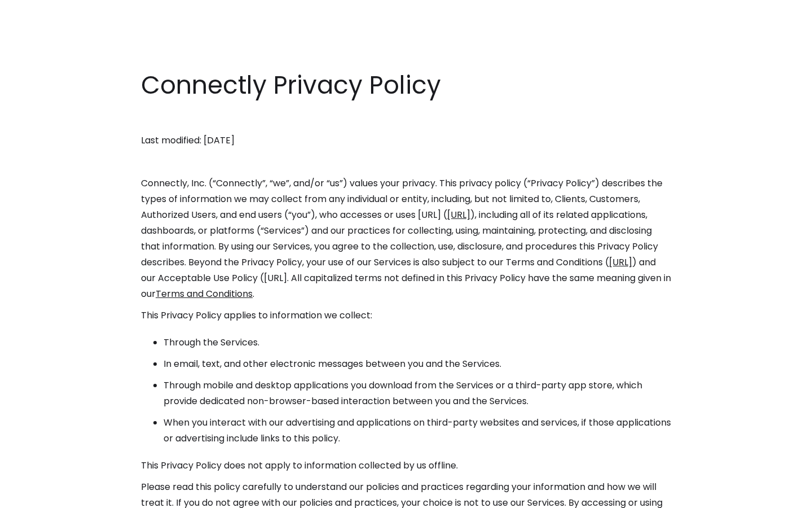  What do you see at coordinates (418, 342) in the screenshot?
I see `li: Through the Services.` at bounding box center [418, 342].